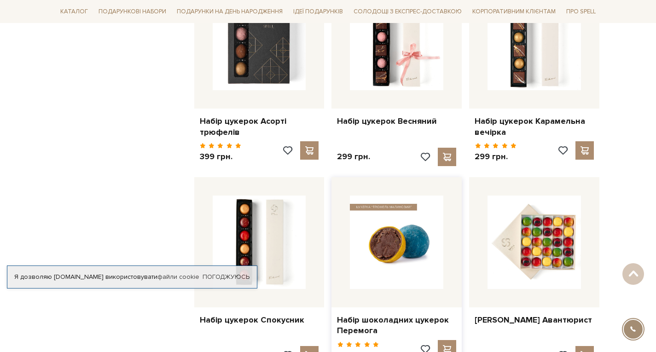 This screenshot has height=352, width=656. I want to click on a: Каталог, so click(74, 12).